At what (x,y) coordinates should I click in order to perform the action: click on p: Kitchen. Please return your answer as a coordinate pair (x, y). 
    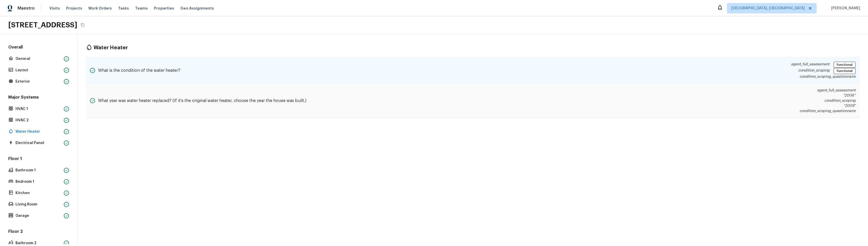
    Looking at the image, I should click on (39, 193).